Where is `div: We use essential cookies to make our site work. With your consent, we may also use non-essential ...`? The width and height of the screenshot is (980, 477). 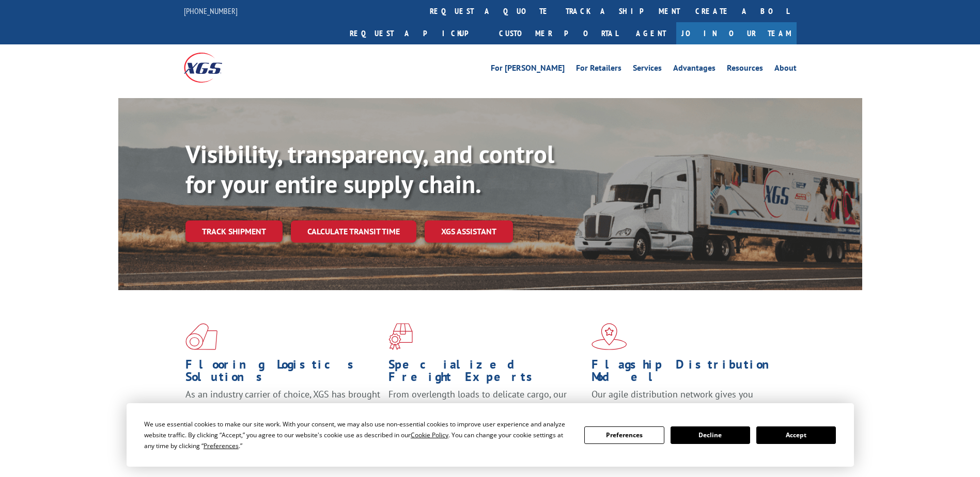 div: We use essential cookies to make our site work. With your consent, we may also use non-essential ... is located at coordinates (358, 434).